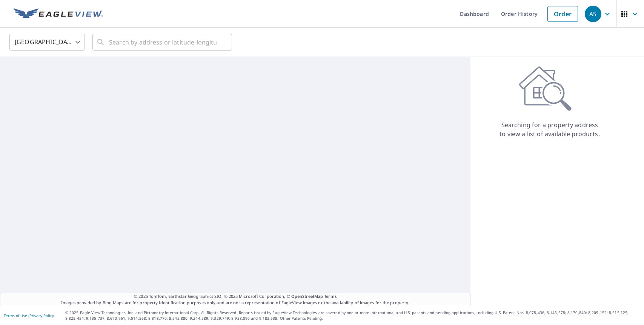 The image size is (644, 325). What do you see at coordinates (330, 296) in the screenshot?
I see `a: Terms` at bounding box center [330, 296].